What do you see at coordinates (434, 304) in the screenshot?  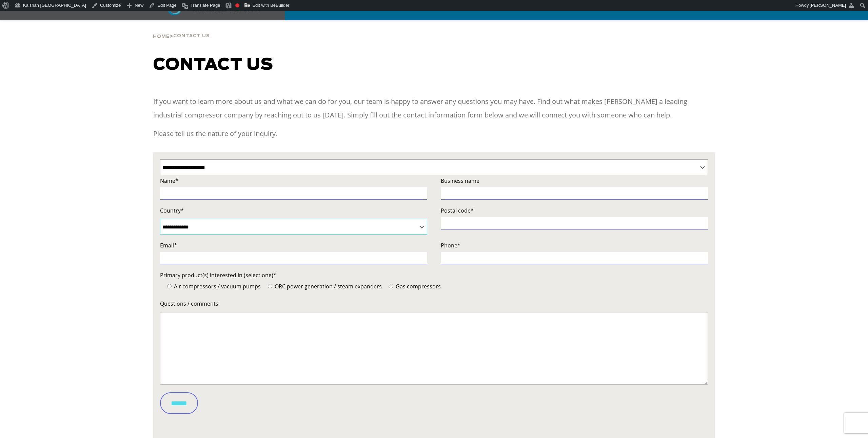 I see `label: Questions / comments` at bounding box center [434, 304].